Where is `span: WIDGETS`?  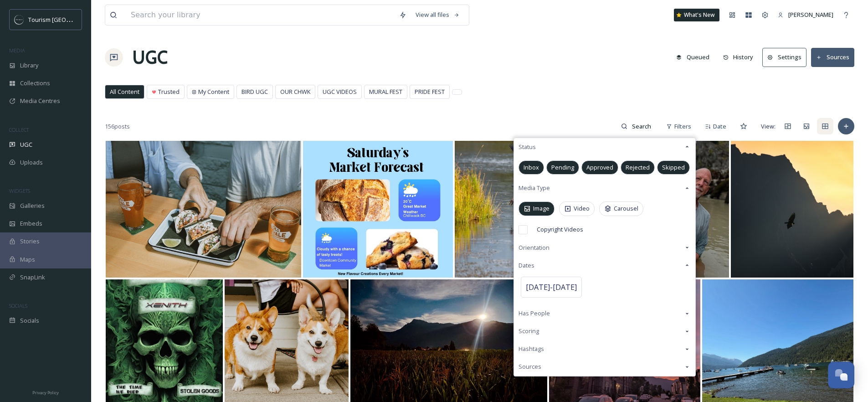 span: WIDGETS is located at coordinates (20, 190).